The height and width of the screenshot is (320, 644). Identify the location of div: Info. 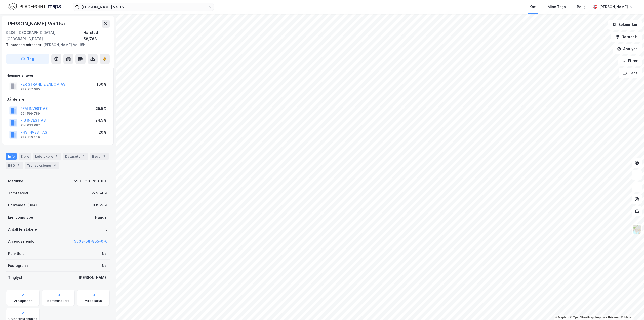
(11, 156).